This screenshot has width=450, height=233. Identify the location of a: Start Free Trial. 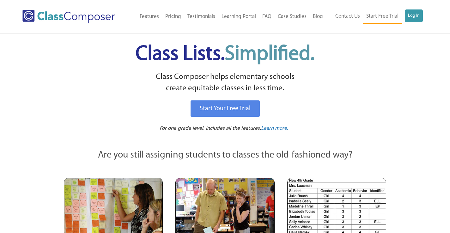
(382, 16).